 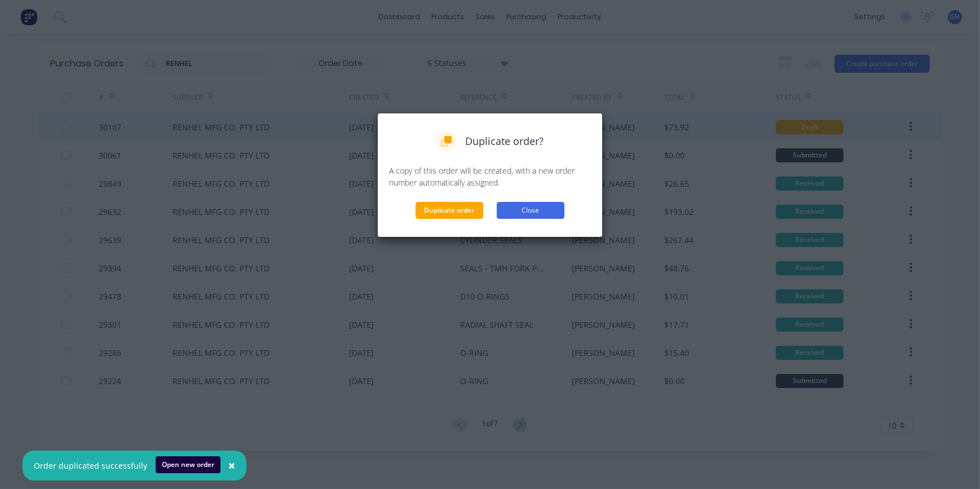 I want to click on p: A copy of this order will be created, with a new order number automatically assigned., so click(x=490, y=177).